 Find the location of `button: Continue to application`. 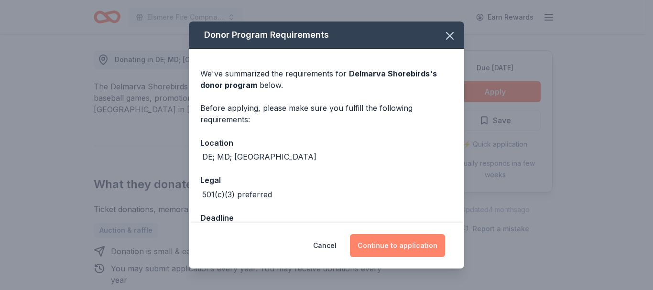

button: Continue to application is located at coordinates (397, 246).